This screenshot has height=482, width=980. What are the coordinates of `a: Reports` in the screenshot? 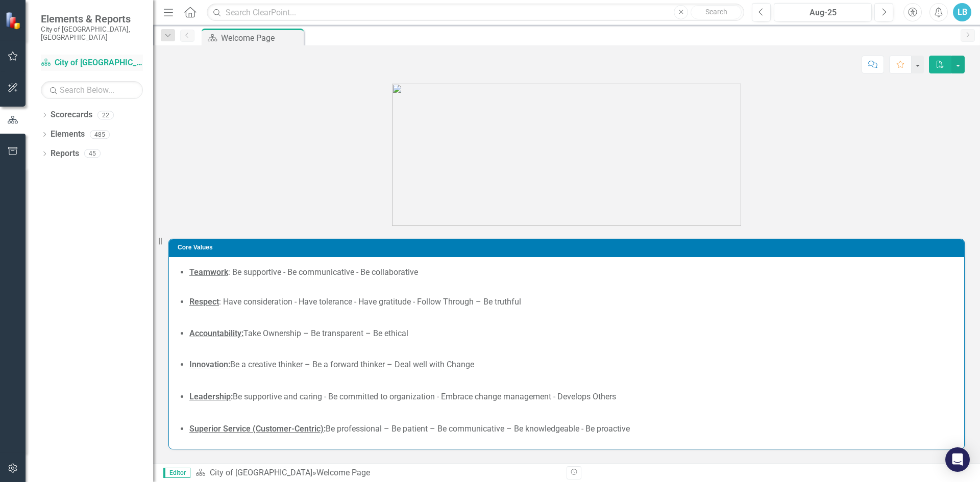 It's located at (65, 153).